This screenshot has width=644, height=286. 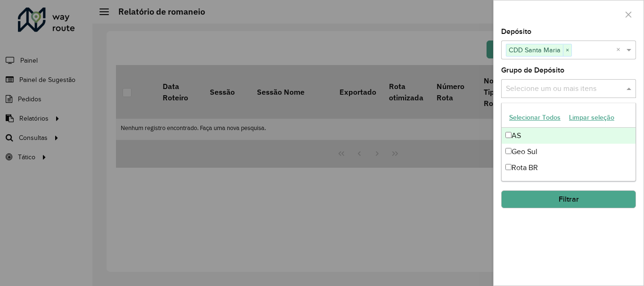 What do you see at coordinates (533, 70) in the screenshot?
I see `label: Grupo de Depósito` at bounding box center [533, 70].